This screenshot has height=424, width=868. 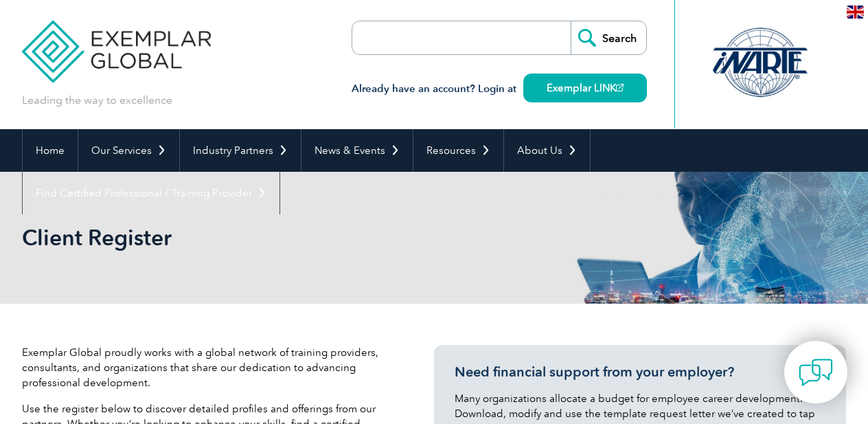 I want to click on a: Industry Partners, so click(x=240, y=150).